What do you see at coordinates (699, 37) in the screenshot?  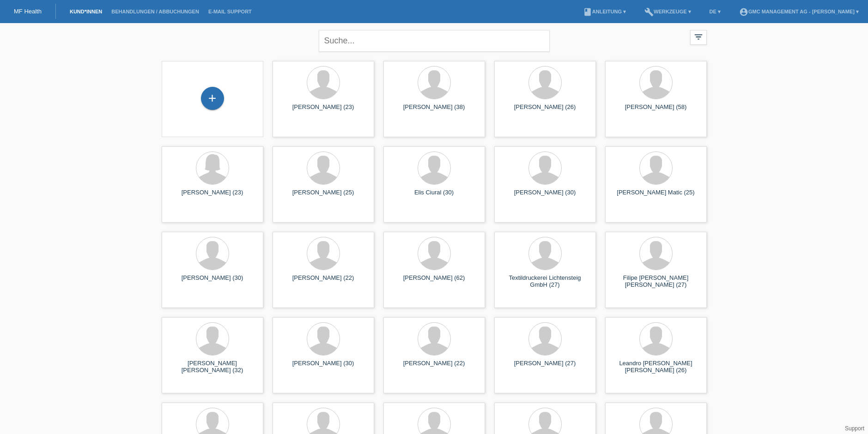 I see `i: filter_list` at bounding box center [699, 37].